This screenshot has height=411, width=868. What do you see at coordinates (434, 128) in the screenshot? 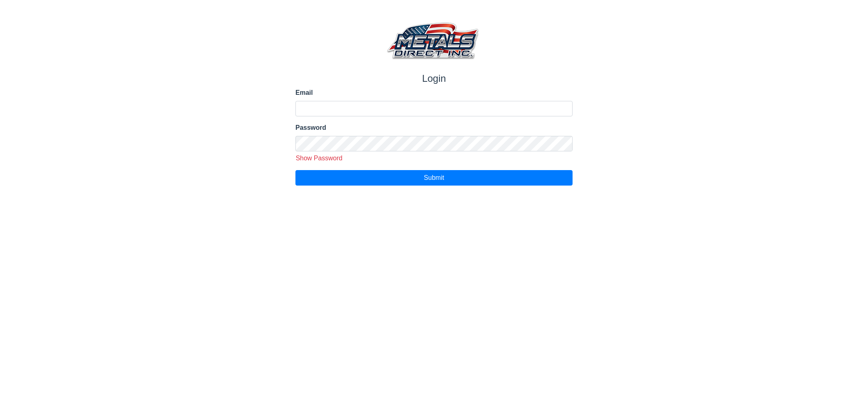
I see `label: Password` at bounding box center [434, 128].